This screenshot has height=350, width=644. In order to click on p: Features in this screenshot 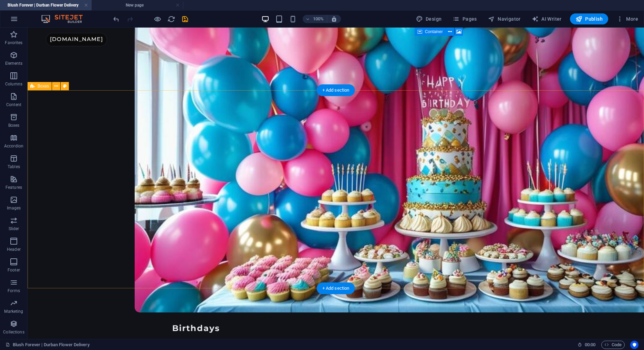, I will do `click(14, 188)`.